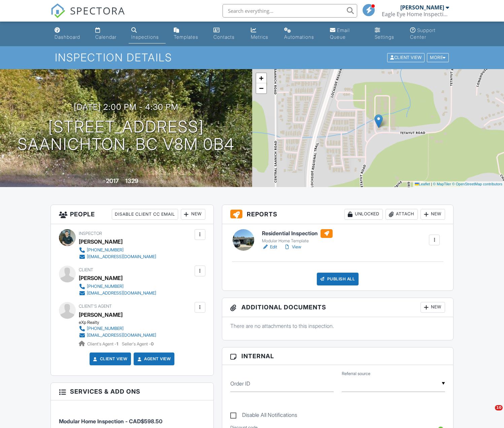 The width and height of the screenshot is (504, 428). Describe the element at coordinates (148, 34) in the screenshot. I see `a: Inspections` at that location.